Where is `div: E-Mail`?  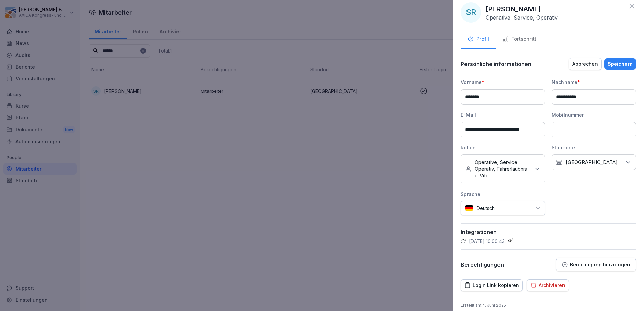
div: E-Mail is located at coordinates (503, 115).